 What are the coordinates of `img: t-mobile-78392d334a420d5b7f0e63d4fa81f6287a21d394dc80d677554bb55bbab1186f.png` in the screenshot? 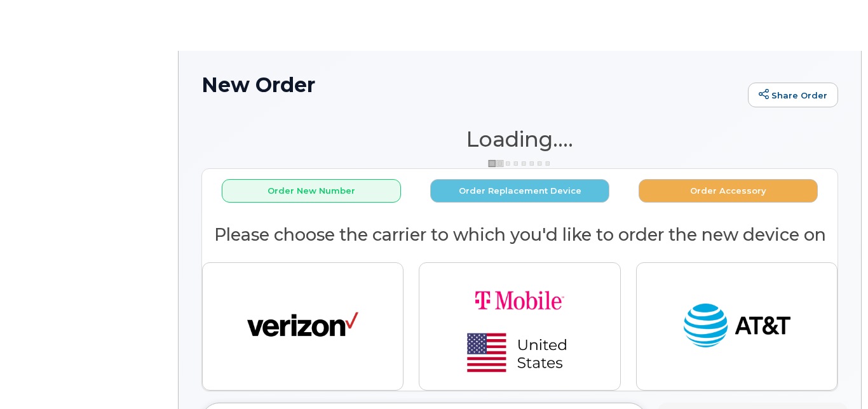 It's located at (520, 327).